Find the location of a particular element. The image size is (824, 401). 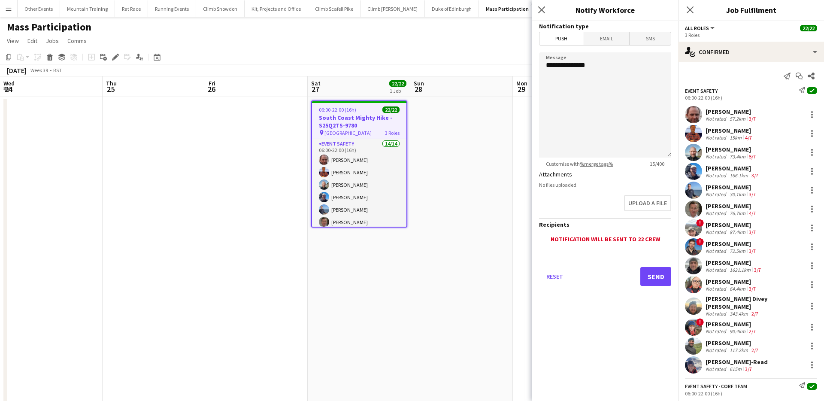

span: Comms is located at coordinates (77, 41).